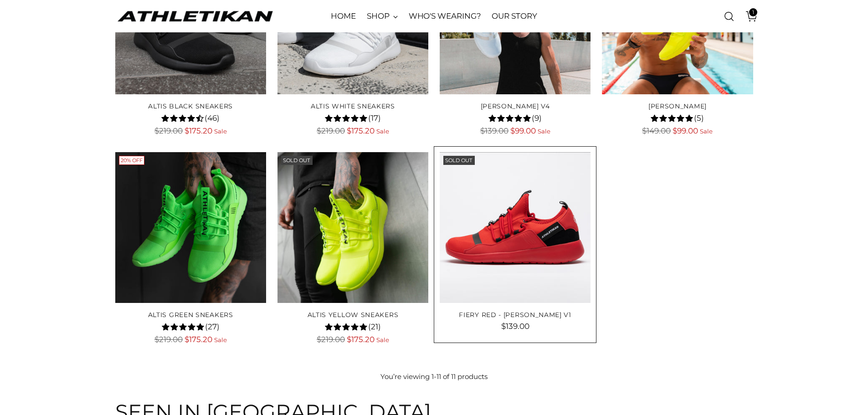 Image resolution: width=868 pixels, height=415 pixels. I want to click on a: WHO'S WEARING?, so click(444, 17).